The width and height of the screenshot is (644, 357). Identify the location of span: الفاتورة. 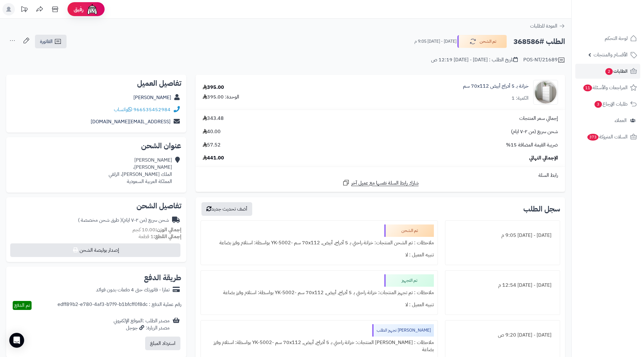
(46, 42).